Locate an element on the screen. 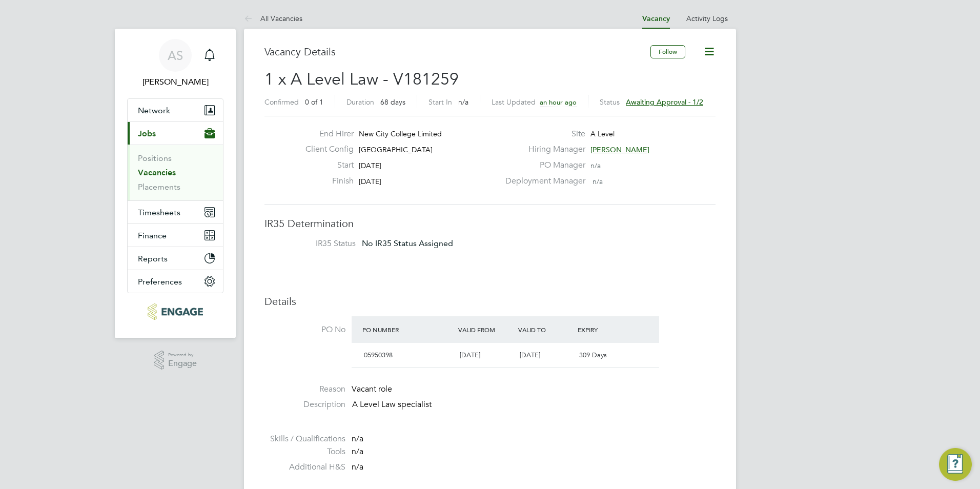 This screenshot has width=980, height=489. div: PO Number is located at coordinates (407, 329).